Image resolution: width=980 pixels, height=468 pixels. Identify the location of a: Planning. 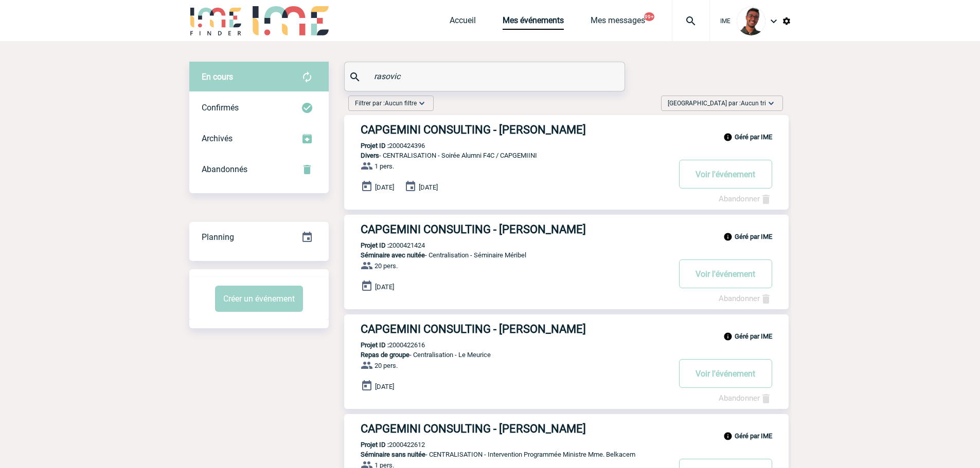
(259, 236).